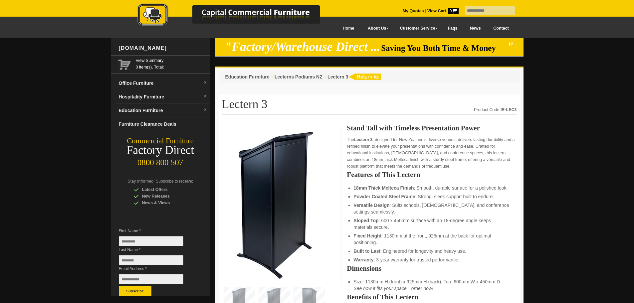  Describe the element at coordinates (431, 268) in the screenshot. I see `h2: Dimensions` at that location.